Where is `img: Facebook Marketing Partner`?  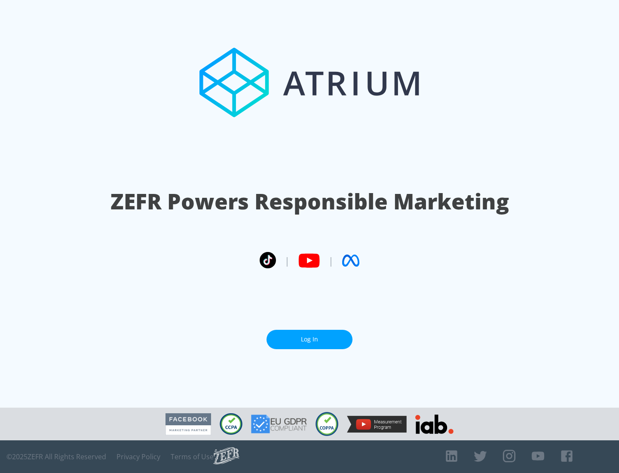
img: Facebook Marketing Partner is located at coordinates (188, 424).